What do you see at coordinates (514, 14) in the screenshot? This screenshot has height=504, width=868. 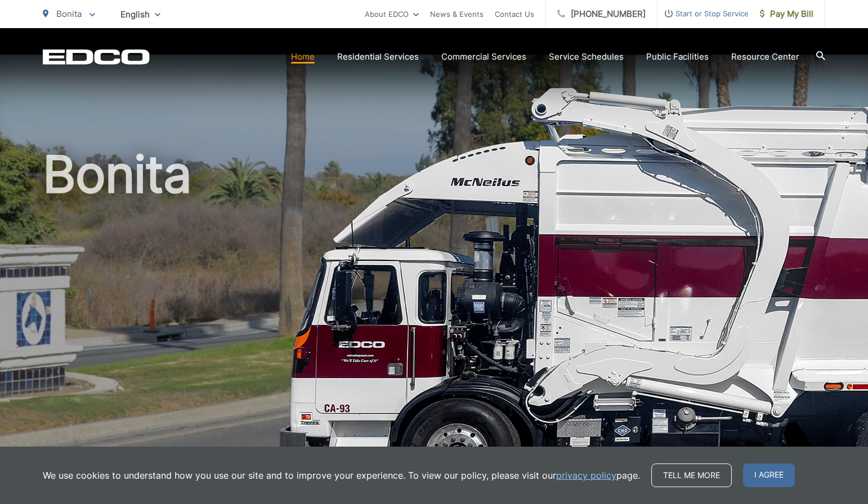 I see `a: Contact Us` at bounding box center [514, 14].